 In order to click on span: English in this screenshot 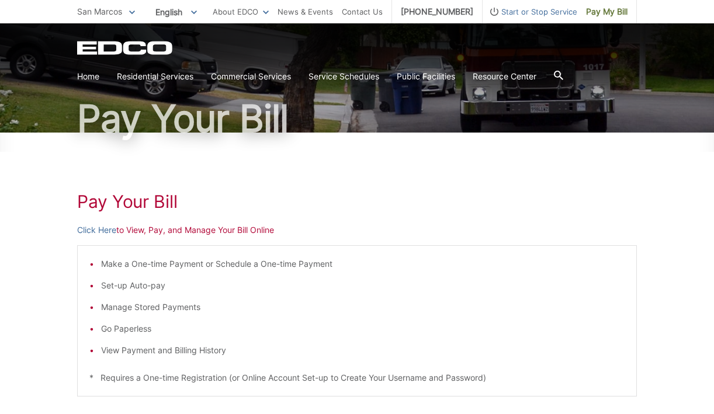, I will do `click(176, 12)`.